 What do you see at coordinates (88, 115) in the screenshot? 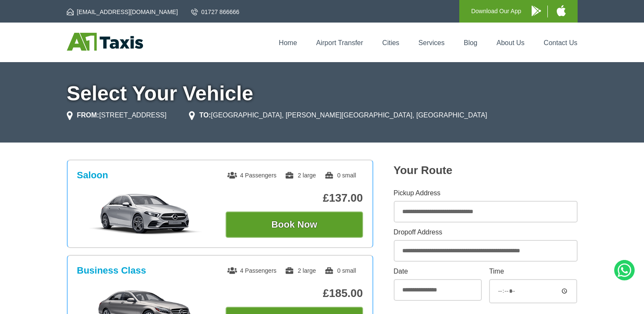
I see `strong: FROM:` at bounding box center [88, 115].